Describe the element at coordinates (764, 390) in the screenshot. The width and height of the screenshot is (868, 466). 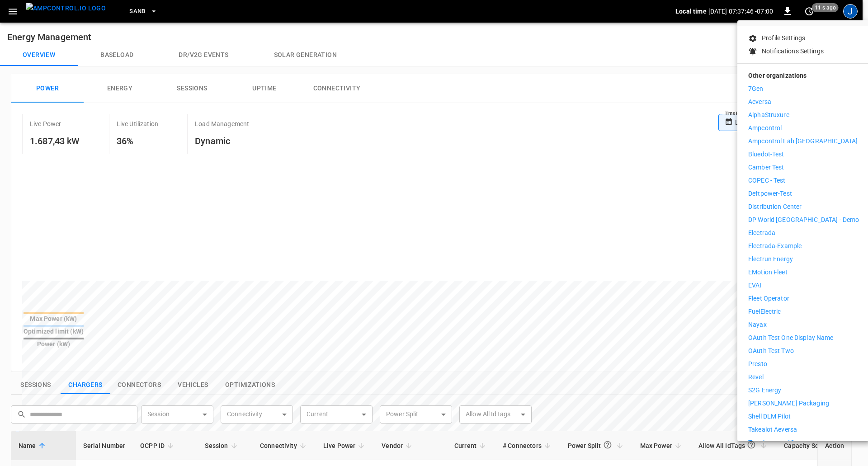
I see `p: S2G Energy` at that location.